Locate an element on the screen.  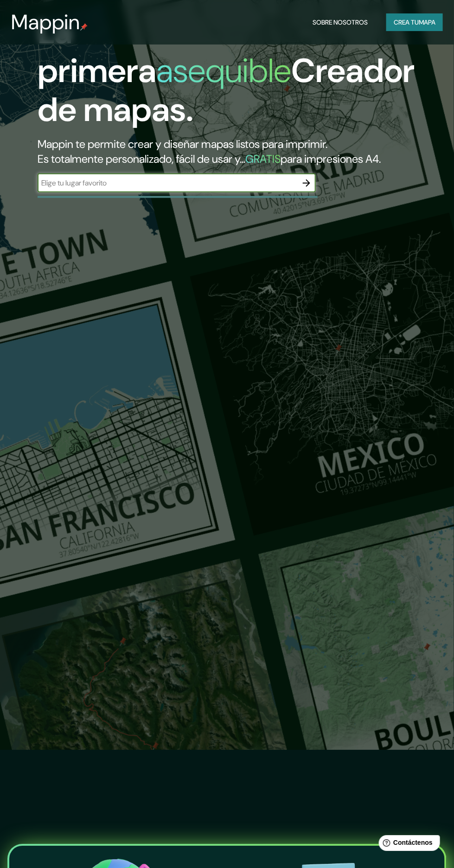
font: La primera is located at coordinates (97, 51).